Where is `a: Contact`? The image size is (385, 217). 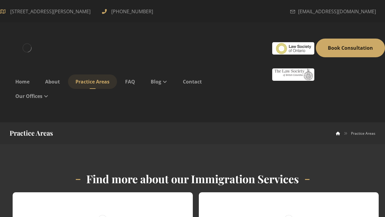 a: Contact is located at coordinates (192, 81).